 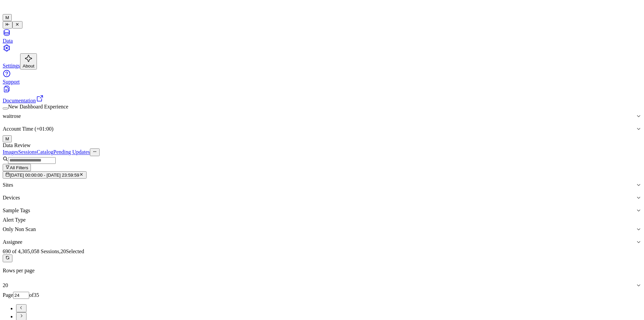 What do you see at coordinates (322, 94) in the screenshot?
I see `a: Documentation` at bounding box center [322, 94].